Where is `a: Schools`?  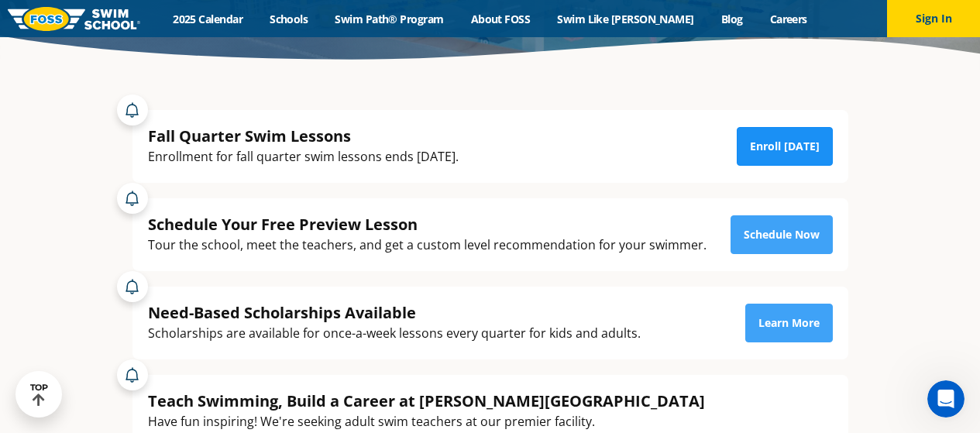 a: Schools is located at coordinates (289, 19).